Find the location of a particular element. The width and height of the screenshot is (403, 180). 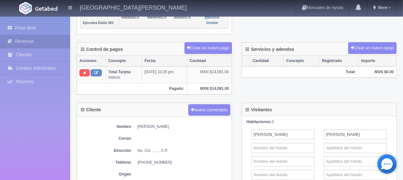

strong: Adultos: is located at coordinates (129, 17).